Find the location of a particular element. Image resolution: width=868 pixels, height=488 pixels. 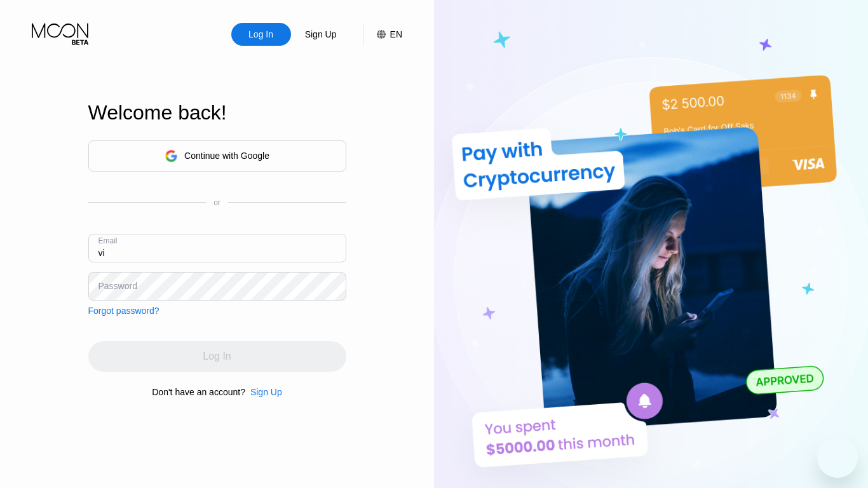

div: Forgot password? is located at coordinates (124, 311).